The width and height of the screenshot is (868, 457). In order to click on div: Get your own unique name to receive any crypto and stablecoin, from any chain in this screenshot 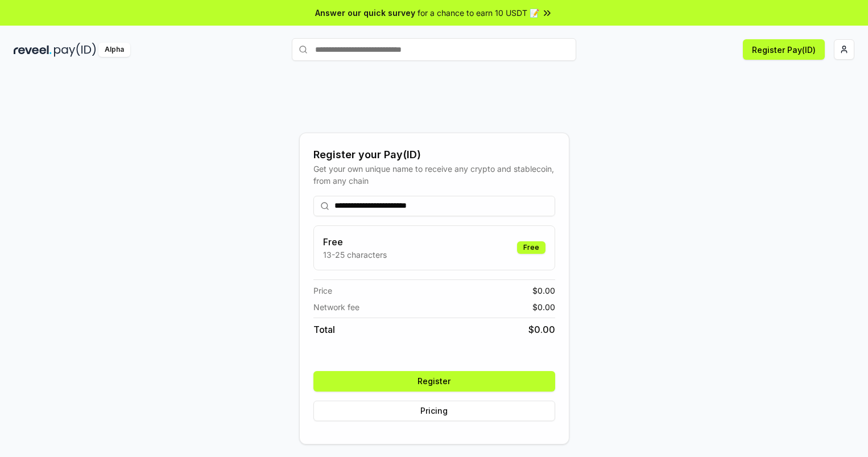, I will do `click(434, 175)`.